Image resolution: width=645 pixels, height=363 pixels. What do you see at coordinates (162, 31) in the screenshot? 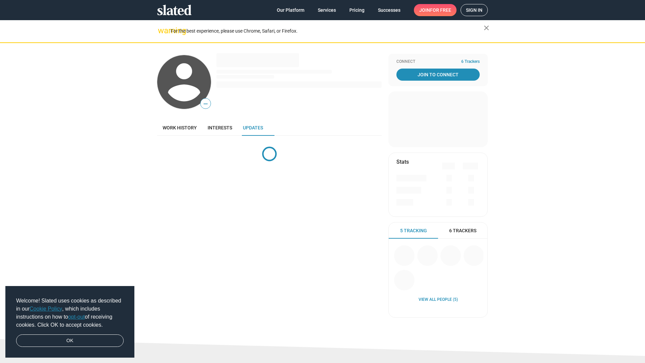
I see `mat-icon: warning` at bounding box center [162, 31].